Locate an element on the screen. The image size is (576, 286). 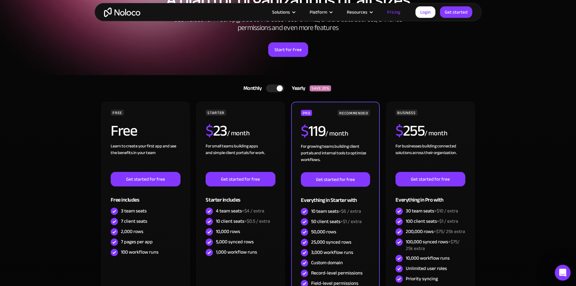
div: 2,000 rows is located at coordinates (132, 231).